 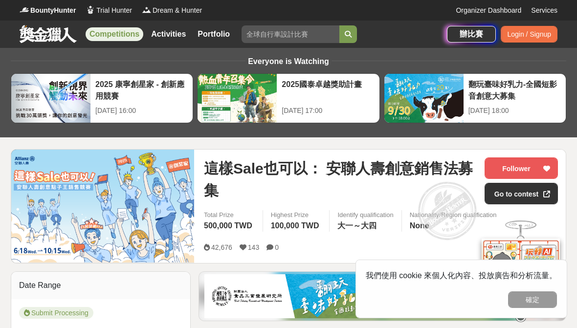 I want to click on span: None, so click(x=419, y=225).